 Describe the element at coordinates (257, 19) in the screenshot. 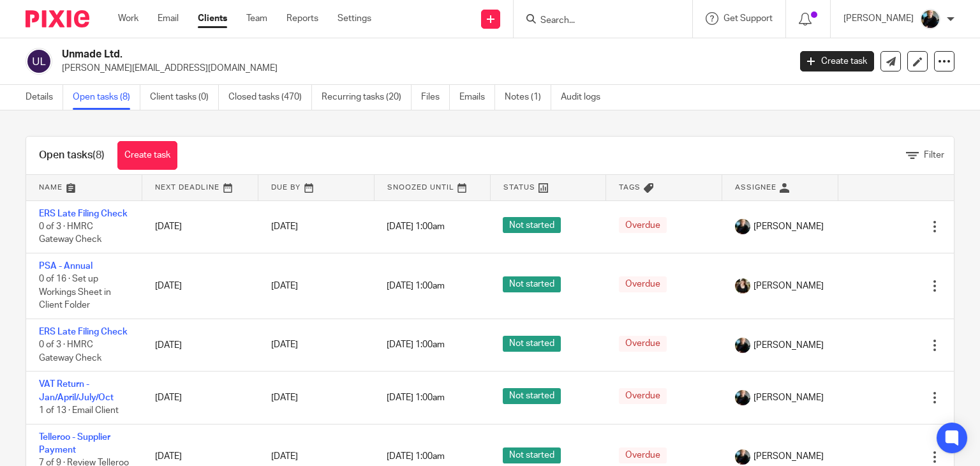

I see `a: Team` at that location.